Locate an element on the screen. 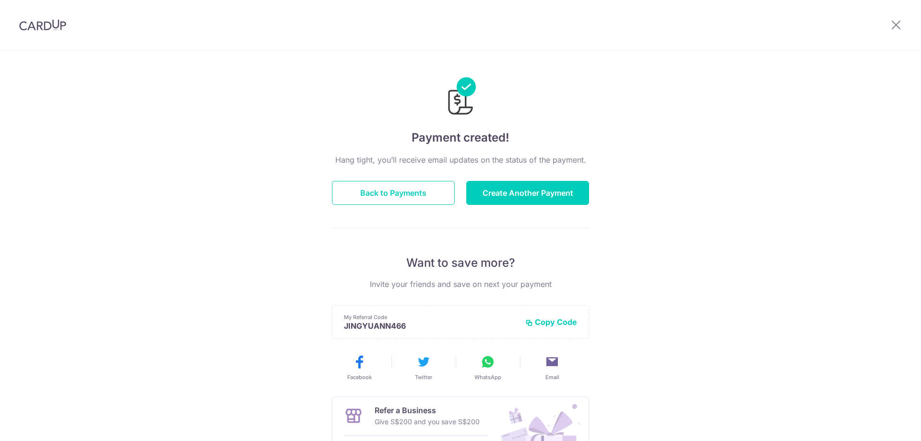 This screenshot has width=921, height=441. button: Back to Payments is located at coordinates (393, 193).